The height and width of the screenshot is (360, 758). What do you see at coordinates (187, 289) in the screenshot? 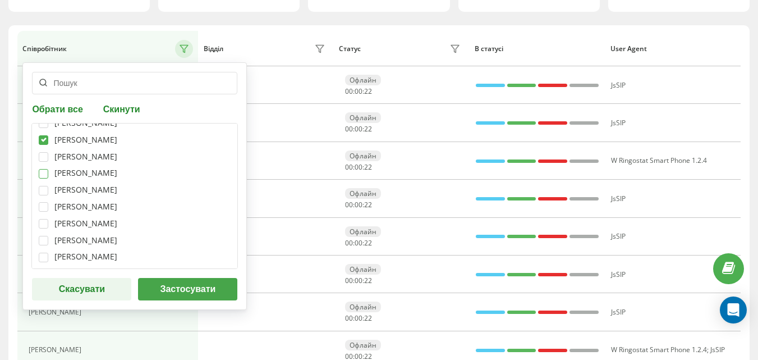
I see `button: Застосувати` at bounding box center [187, 289].